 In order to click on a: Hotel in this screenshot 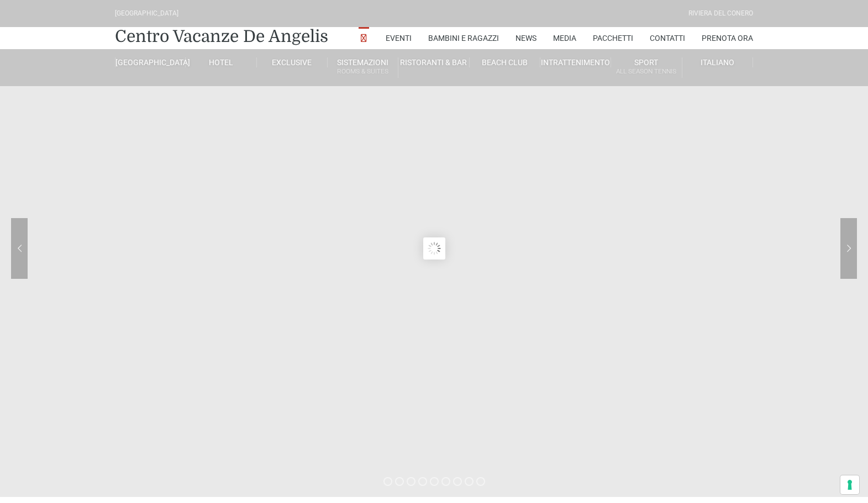, I will do `click(221, 63)`.